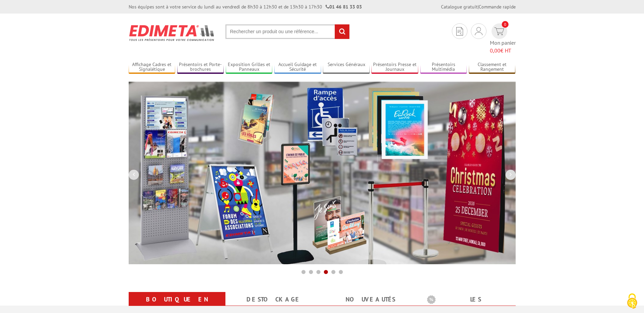 This screenshot has width=644, height=313. What do you see at coordinates (493, 67) in the screenshot?
I see `a: Classement et Rangement` at bounding box center [493, 67].